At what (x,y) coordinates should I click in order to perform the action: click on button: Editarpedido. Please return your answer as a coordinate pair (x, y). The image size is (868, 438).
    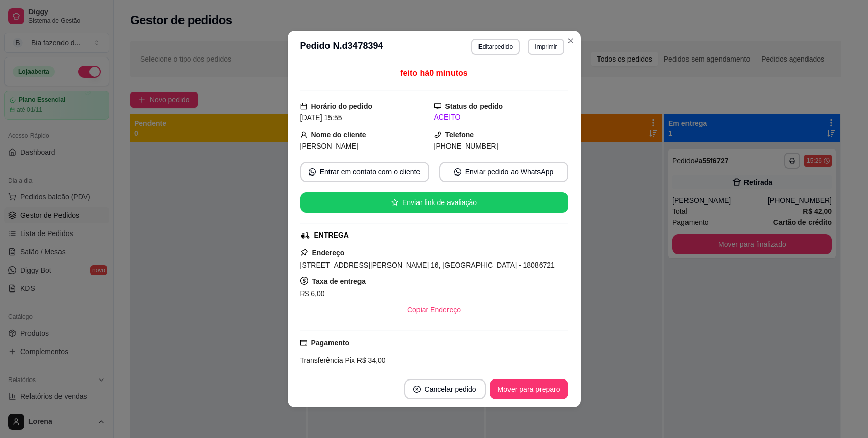
    Looking at the image, I should click on (495, 47).